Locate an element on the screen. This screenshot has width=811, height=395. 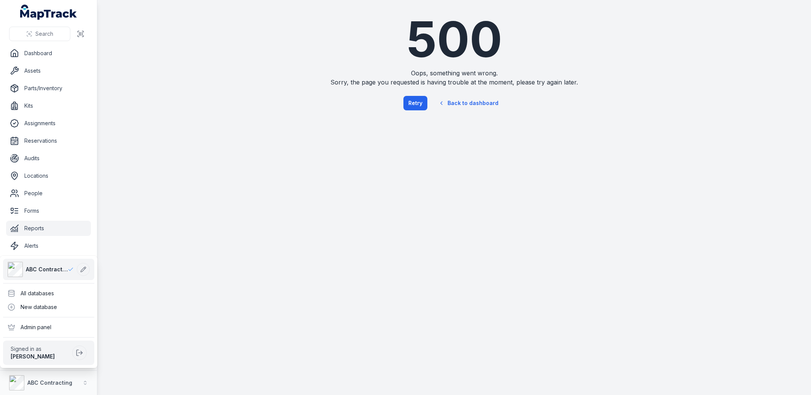
span: Signed in as is located at coordinates (40, 349).